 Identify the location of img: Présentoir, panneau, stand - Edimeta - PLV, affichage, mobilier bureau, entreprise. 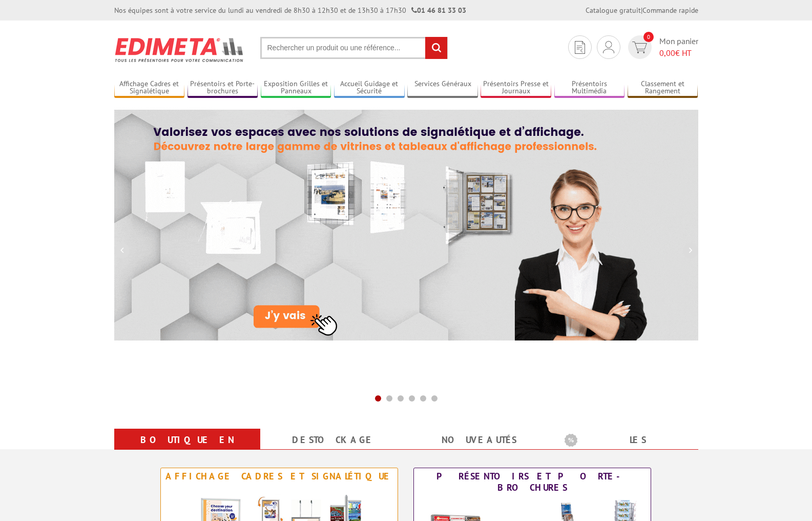
(179, 49).